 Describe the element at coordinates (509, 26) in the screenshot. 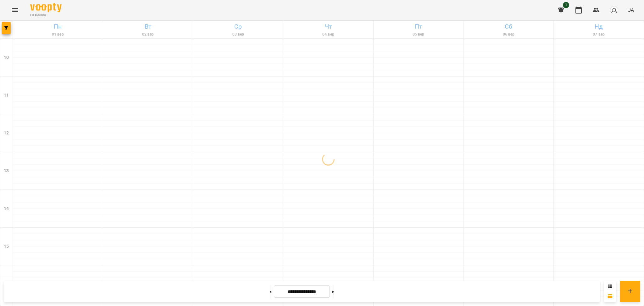

I see `h6: Сб` at that location.